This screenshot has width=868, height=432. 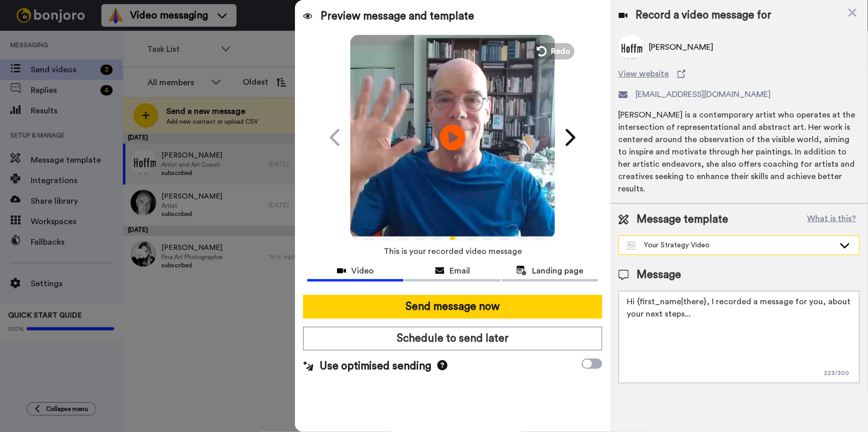 I want to click on div: Your Strategy Video, so click(x=731, y=245).